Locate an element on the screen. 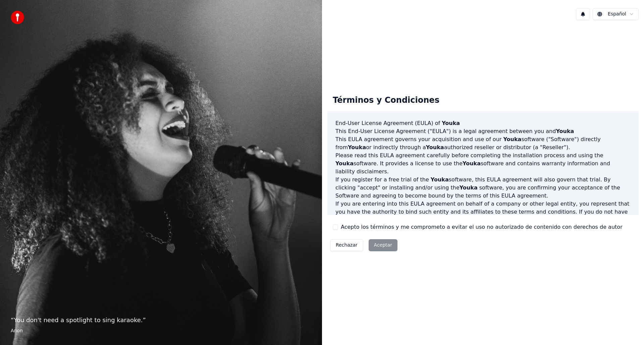 The image size is (644, 345). p: “ You don't need a spotlight to sing karaoke. ” is located at coordinates (161, 320).